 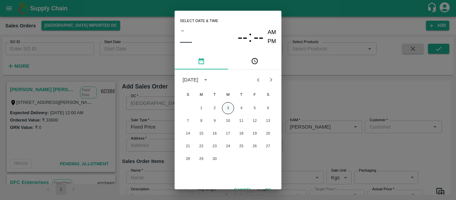 What do you see at coordinates (268, 134) in the screenshot?
I see `button: 20` at bounding box center [268, 134].